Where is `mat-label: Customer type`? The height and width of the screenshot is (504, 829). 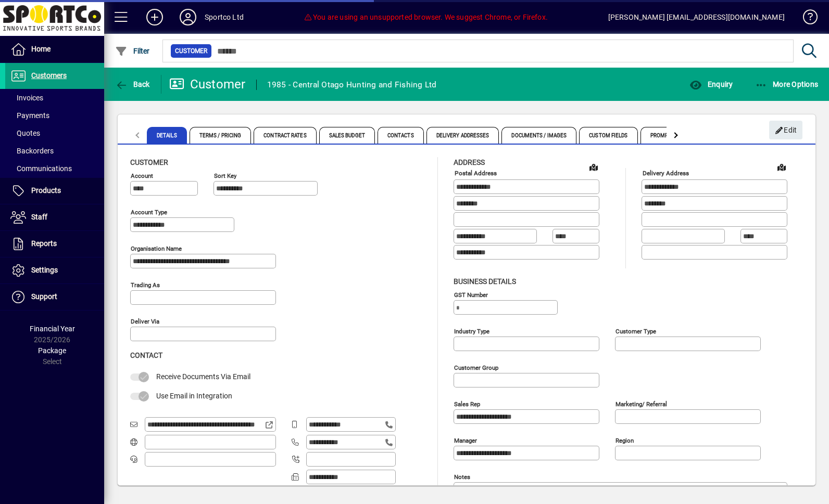 mat-label: Customer type is located at coordinates (636, 331).